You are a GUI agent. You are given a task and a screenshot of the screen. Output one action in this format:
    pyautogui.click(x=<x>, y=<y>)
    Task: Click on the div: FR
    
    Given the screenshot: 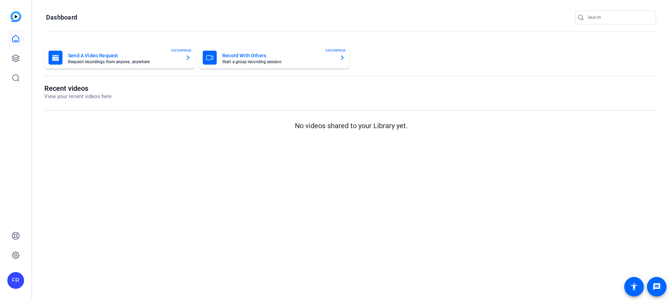 What is the action you would take?
    pyautogui.click(x=16, y=280)
    